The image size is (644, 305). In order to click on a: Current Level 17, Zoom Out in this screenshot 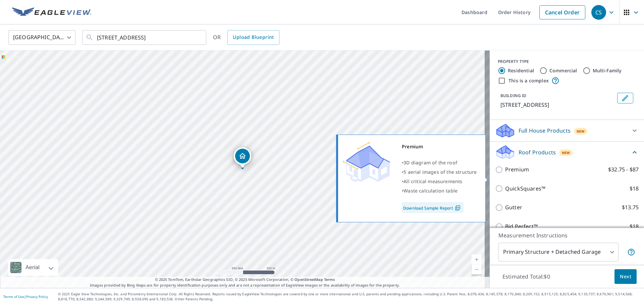, I will do `click(477, 270)`.